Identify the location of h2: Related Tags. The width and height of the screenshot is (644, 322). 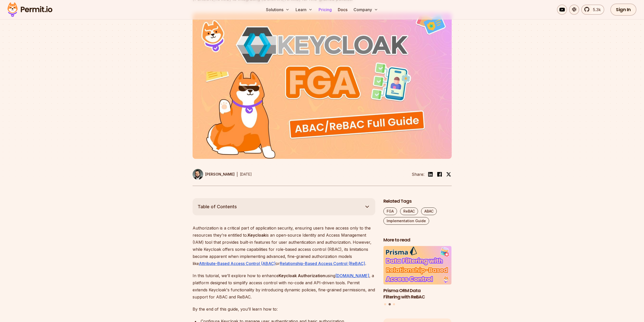
(417, 201).